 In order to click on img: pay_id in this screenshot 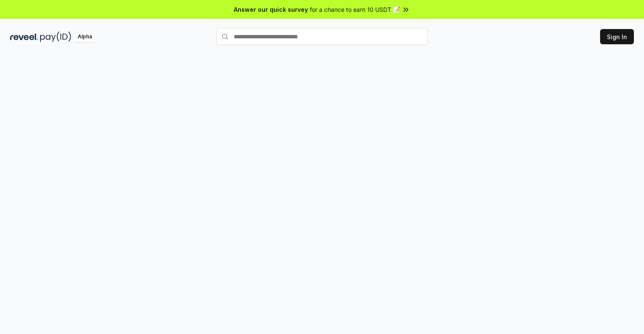, I will do `click(56, 37)`.